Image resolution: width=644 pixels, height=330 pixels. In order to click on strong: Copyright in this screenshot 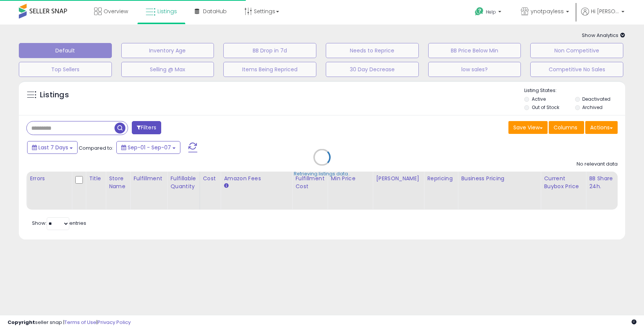, I will do `click(21, 322)`.